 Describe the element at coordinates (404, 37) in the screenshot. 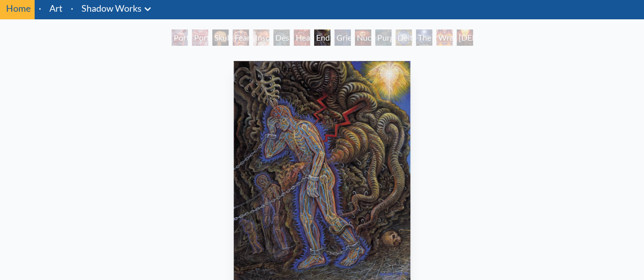

I see `div: Deities & Demons Drinking from the Milky Pool` at that location.